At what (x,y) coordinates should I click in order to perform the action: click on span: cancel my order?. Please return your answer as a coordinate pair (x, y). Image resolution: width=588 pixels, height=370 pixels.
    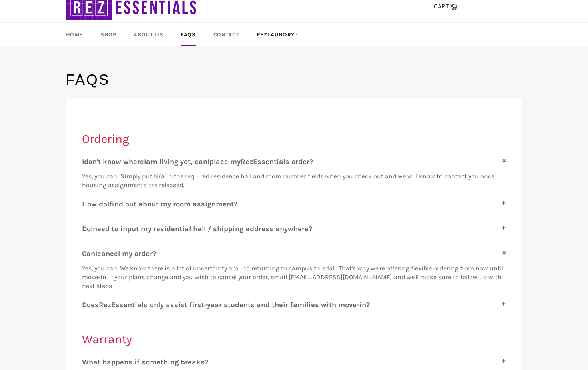
    Looking at the image, I should click on (127, 254).